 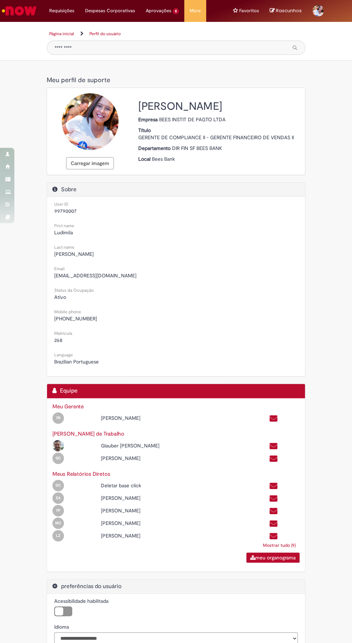 What do you see at coordinates (76, 362) in the screenshot?
I see `span: Brazilian Portuguese` at bounding box center [76, 362].